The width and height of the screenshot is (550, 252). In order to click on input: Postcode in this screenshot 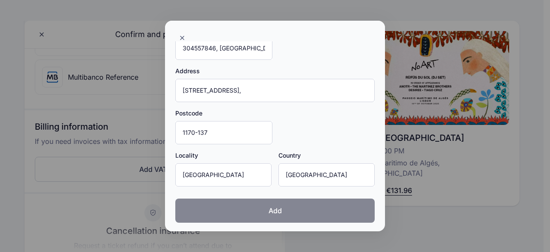, I will do `click(224, 132)`.